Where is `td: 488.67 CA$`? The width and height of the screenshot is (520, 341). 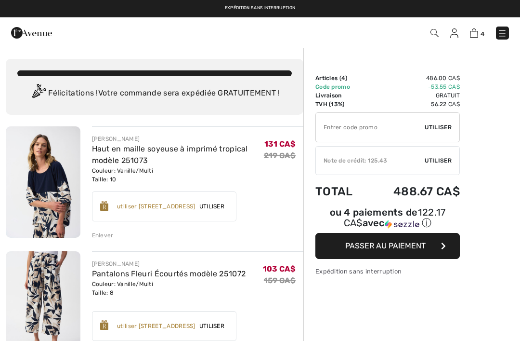 td: 488.67 CA$ is located at coordinates (414, 191).